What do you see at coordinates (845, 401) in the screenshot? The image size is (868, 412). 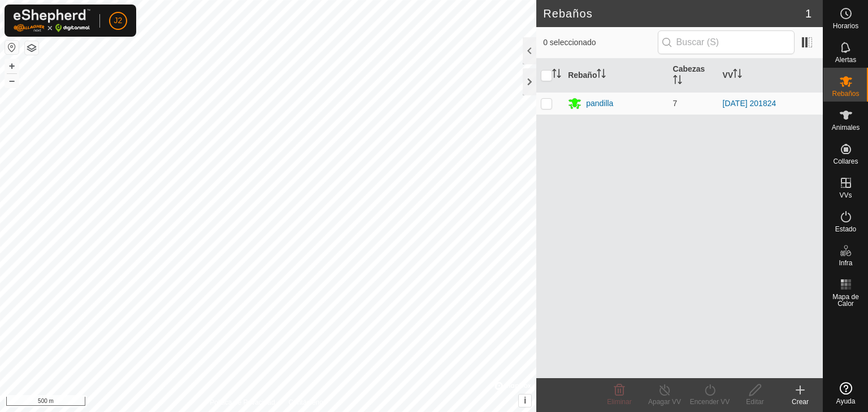 I see `span: Ayuda` at bounding box center [845, 401].